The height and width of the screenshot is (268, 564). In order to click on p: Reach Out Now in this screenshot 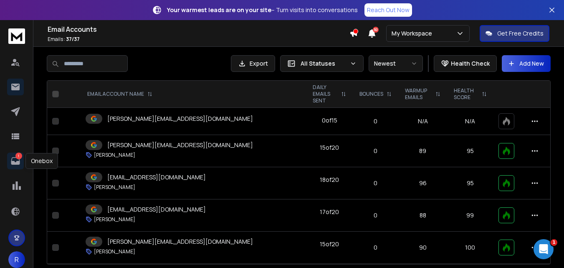, I will do `click(388, 10)`.